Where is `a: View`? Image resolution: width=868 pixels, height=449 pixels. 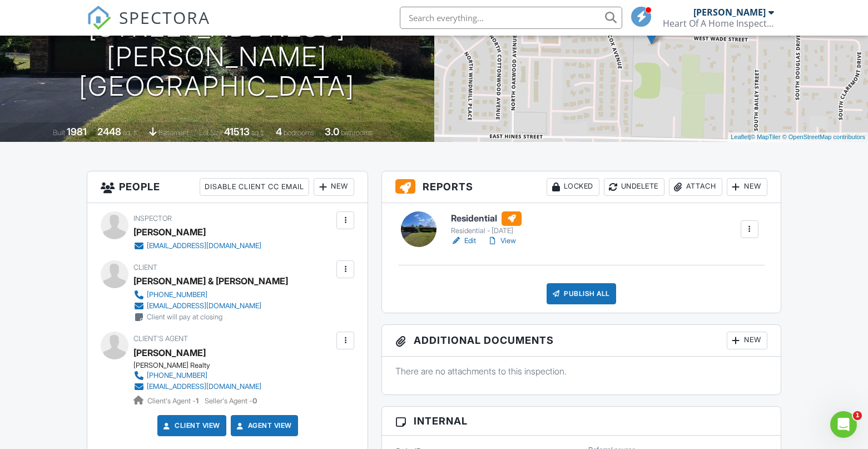 a: View is located at coordinates (502, 241).